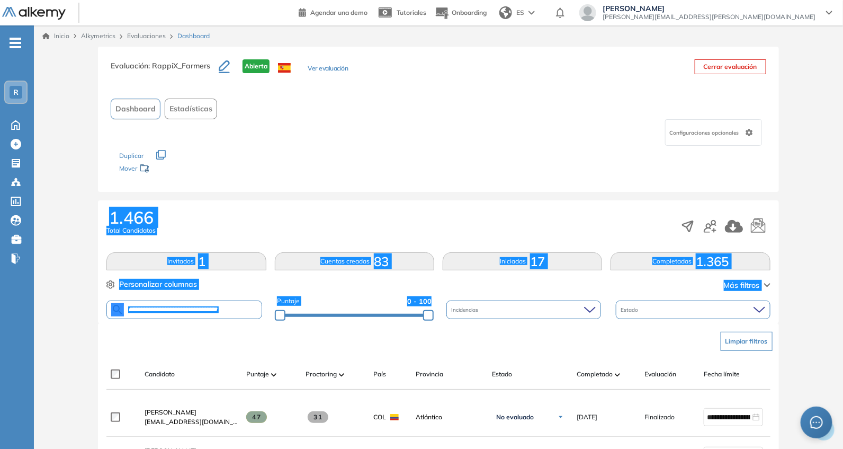 The width and height of the screenshot is (843, 449). I want to click on span: 0 - 100, so click(419, 301).